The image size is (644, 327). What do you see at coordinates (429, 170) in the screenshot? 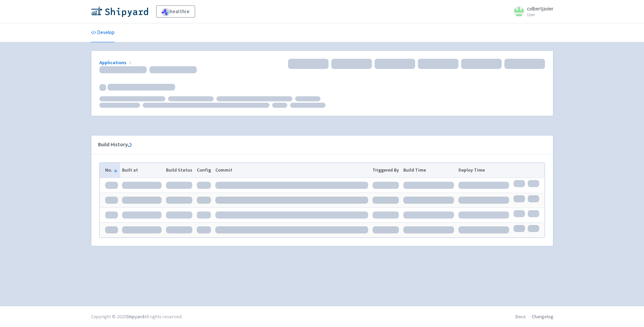
I see `th: Build Time` at bounding box center [429, 170].